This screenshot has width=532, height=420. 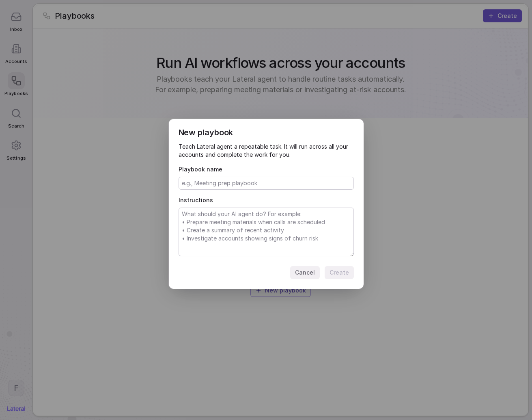 What do you see at coordinates (266, 133) in the screenshot?
I see `h1: New playbook` at bounding box center [266, 133].